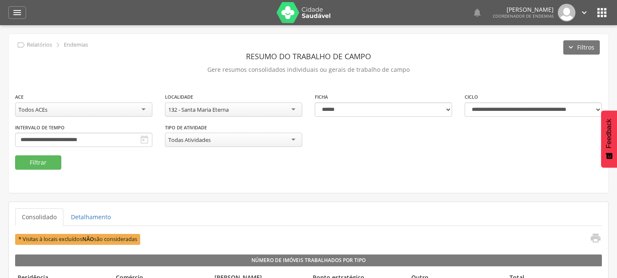 The width and height of the screenshot is (617, 278). I want to click on span: * Visitas à locais excluídos são consideradas, so click(78, 239).